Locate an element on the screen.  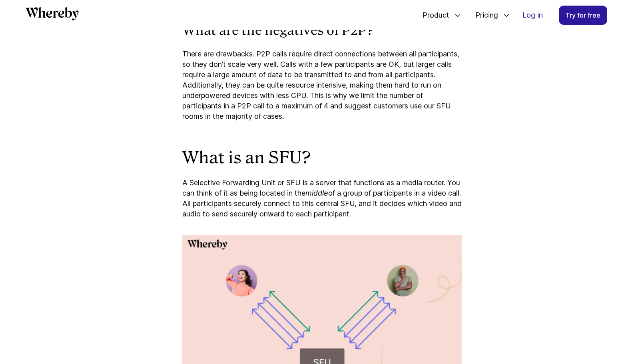
h2: What is an SFU? is located at coordinates (322, 158).